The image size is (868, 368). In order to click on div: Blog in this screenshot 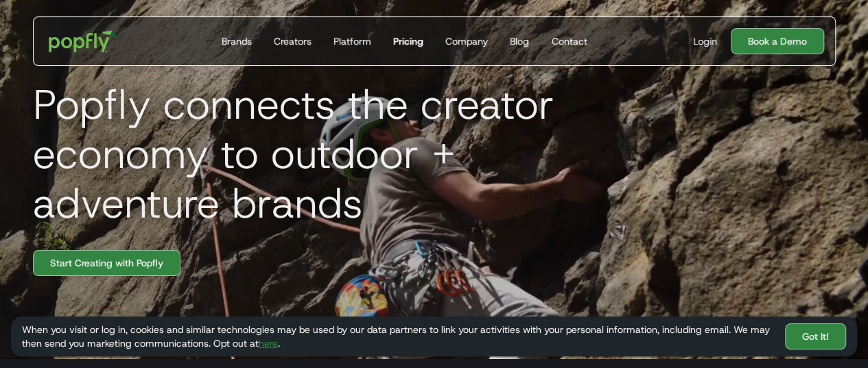, I will do `click(520, 41)`.